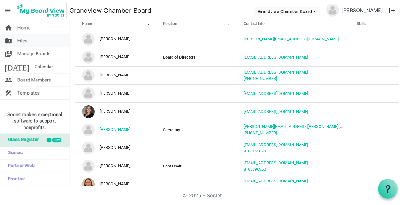 This screenshot has height=205, width=404. What do you see at coordinates (8, 10) in the screenshot?
I see `span: menu` at bounding box center [8, 10].